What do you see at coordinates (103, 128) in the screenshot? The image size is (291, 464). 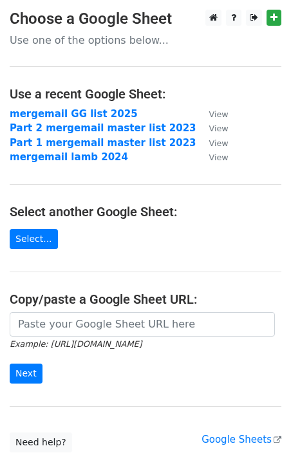 I see `a: Part 2 mergemail master list 2023` at bounding box center [103, 128].